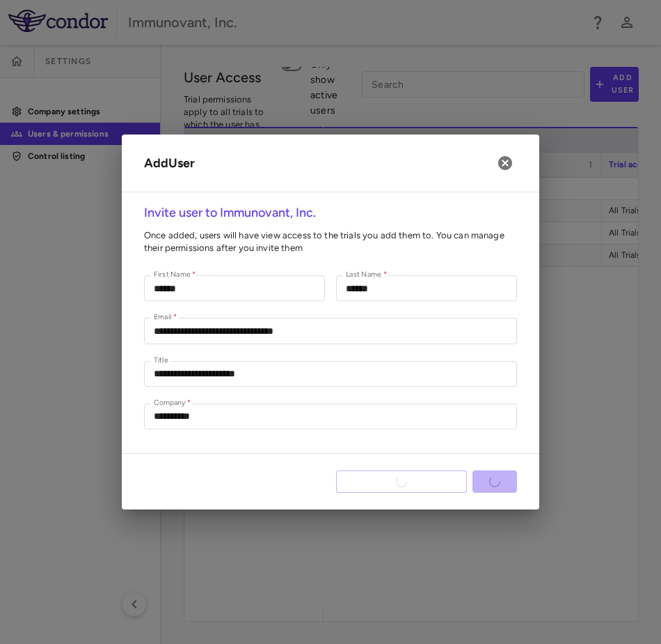 This screenshot has width=661, height=644. I want to click on label: Company, so click(173, 403).